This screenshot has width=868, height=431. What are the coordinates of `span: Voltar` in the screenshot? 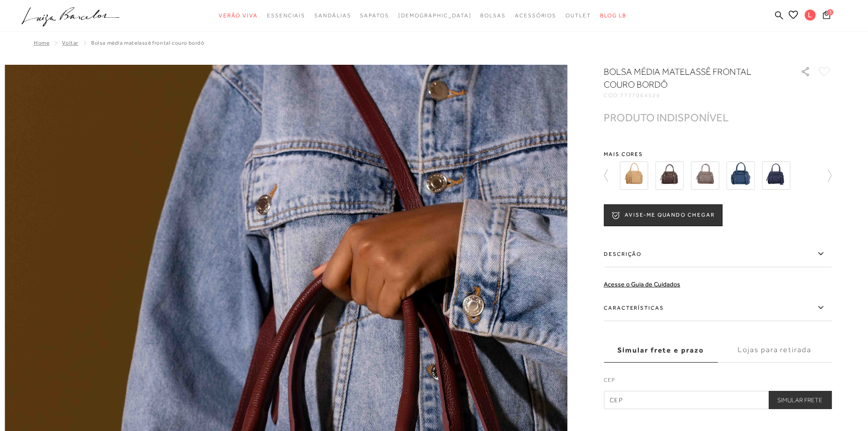 It's located at (70, 43).